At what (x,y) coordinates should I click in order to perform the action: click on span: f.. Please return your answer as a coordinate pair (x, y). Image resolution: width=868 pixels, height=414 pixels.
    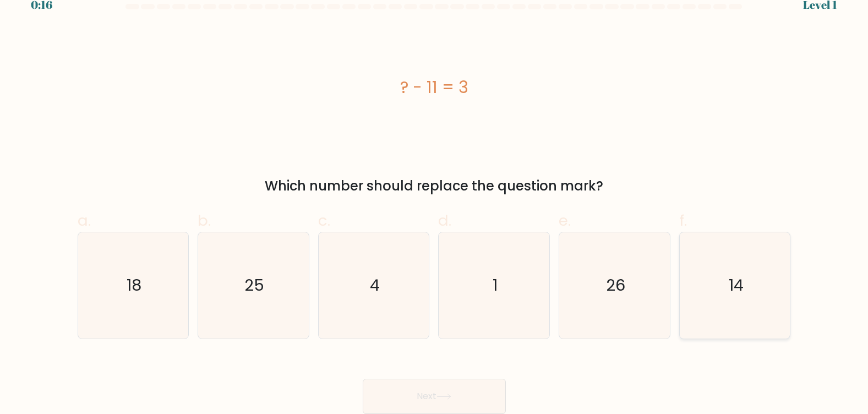
    Looking at the image, I should click on (684, 220).